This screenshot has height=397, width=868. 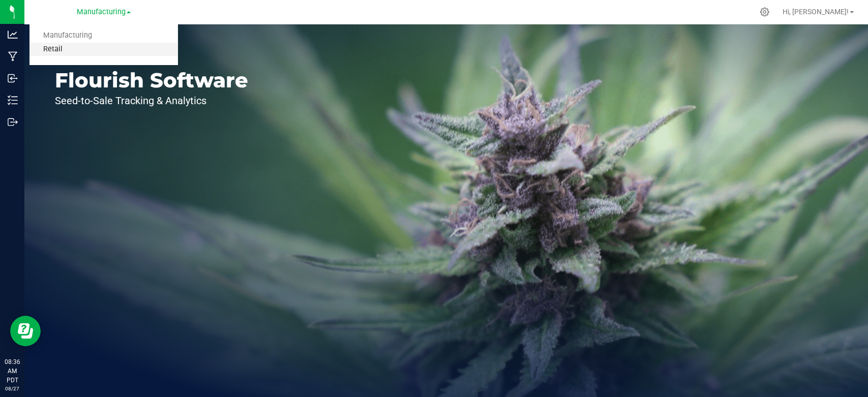 What do you see at coordinates (104, 36) in the screenshot?
I see `a: Manufacturing` at bounding box center [104, 36].